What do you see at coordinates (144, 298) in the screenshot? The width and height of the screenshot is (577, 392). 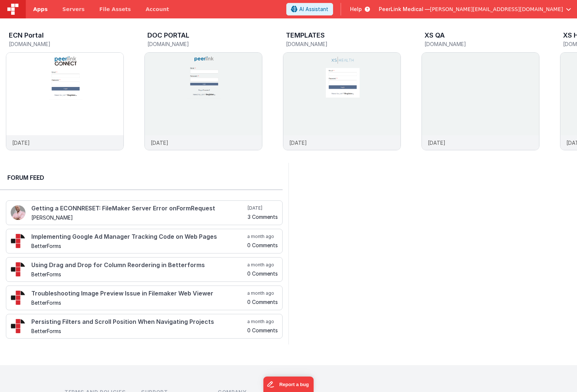 I see `a: Troubleshooting Image Preview Issue in Filemaker Web Viewer BetterForms a month ago 0 Comments` at bounding box center [144, 298].